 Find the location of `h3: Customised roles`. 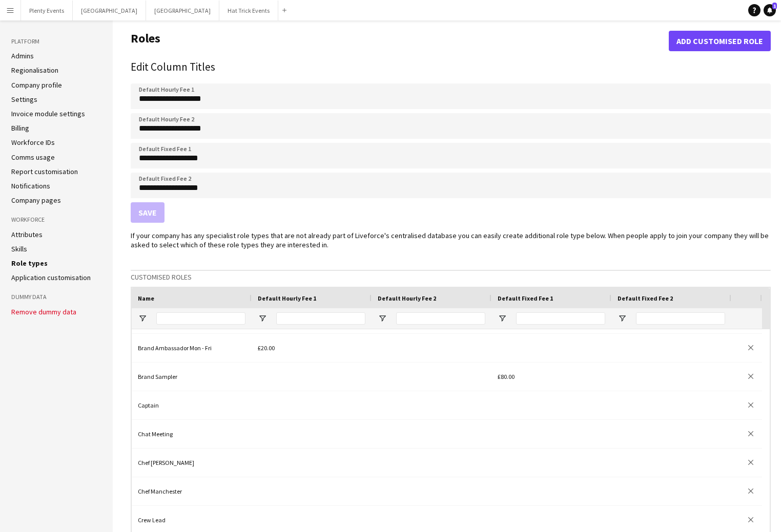

h3: Customised roles is located at coordinates (450, 277).